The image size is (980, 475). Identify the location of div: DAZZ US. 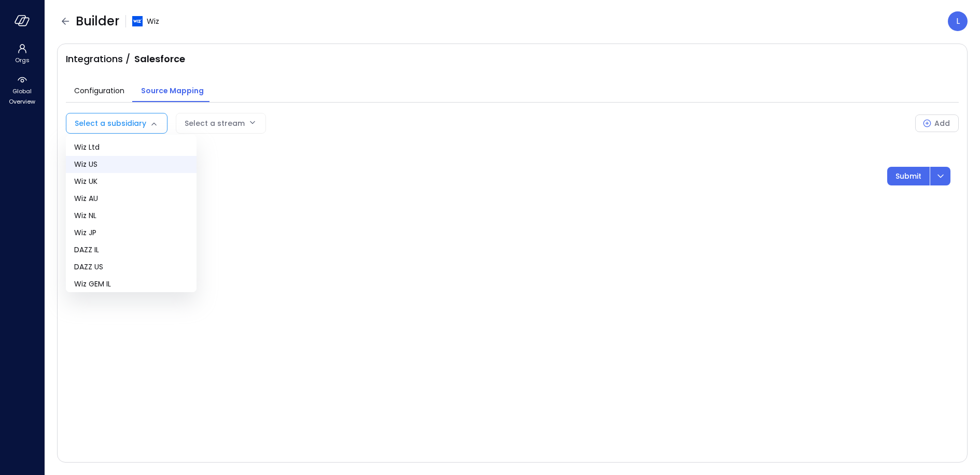
(131, 267).